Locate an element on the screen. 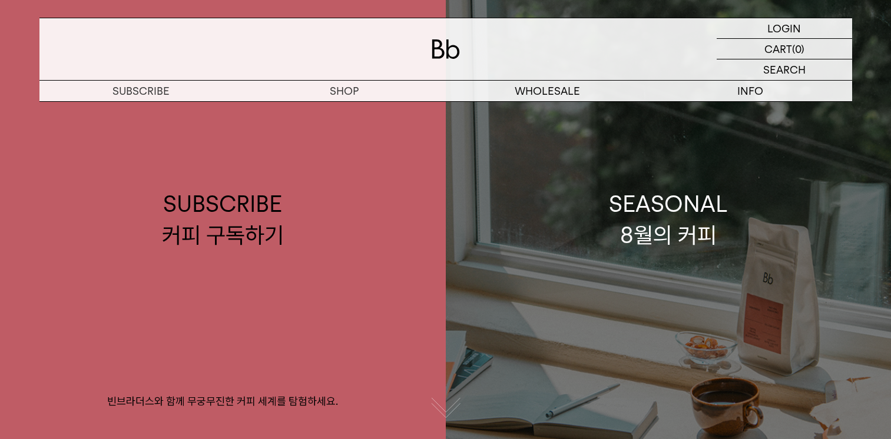 The height and width of the screenshot is (439, 891). p: WHOLESALE is located at coordinates (547, 91).